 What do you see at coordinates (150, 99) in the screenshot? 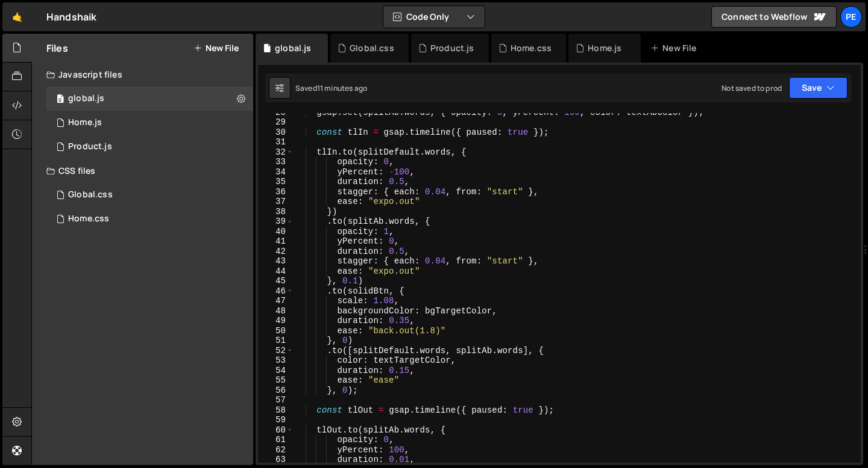
I see `div: 16572/45061.js` at bounding box center [150, 99].